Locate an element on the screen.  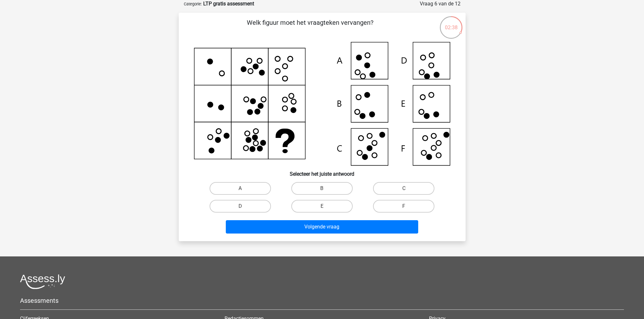
label: E is located at coordinates (322, 207).